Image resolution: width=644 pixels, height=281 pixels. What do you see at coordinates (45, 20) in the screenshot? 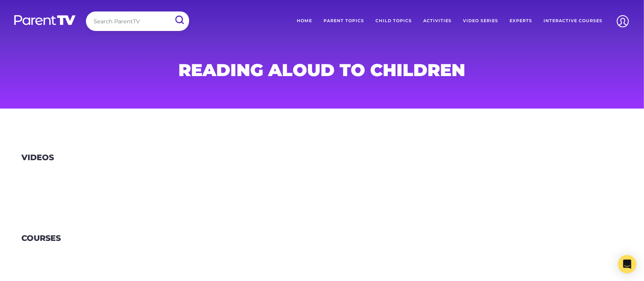
I see `img: parenttv-logo-white.4c85aaf.svg` at bounding box center [45, 20].